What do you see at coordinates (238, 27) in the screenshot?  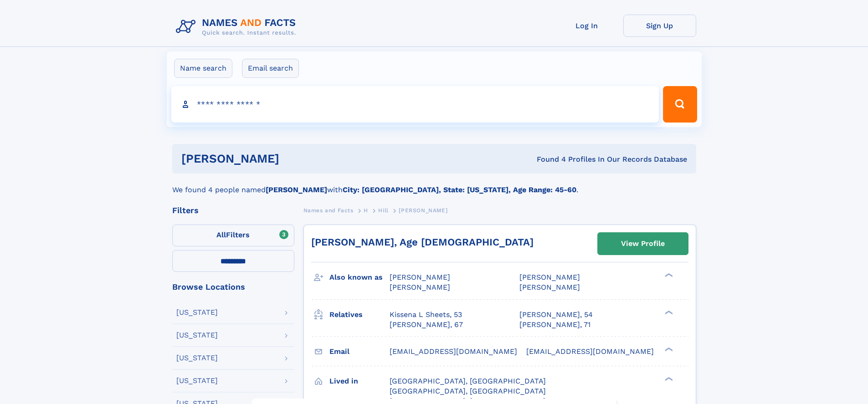 I see `img: Logo Names and Facts` at bounding box center [238, 27].